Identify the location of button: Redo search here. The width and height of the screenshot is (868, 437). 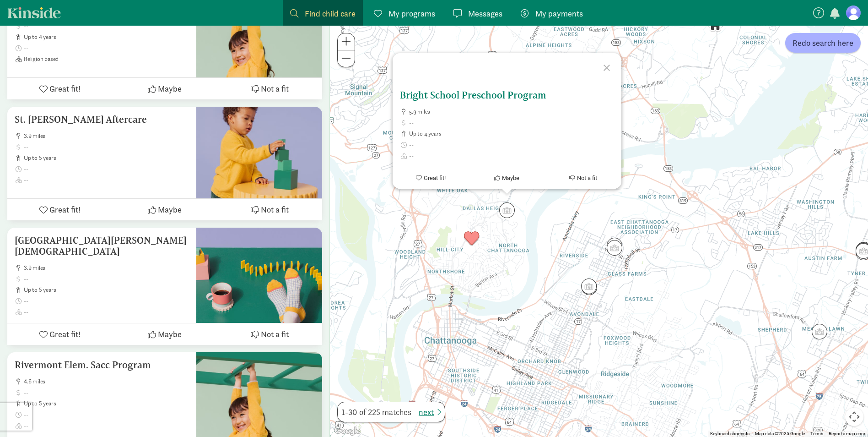
(823, 43).